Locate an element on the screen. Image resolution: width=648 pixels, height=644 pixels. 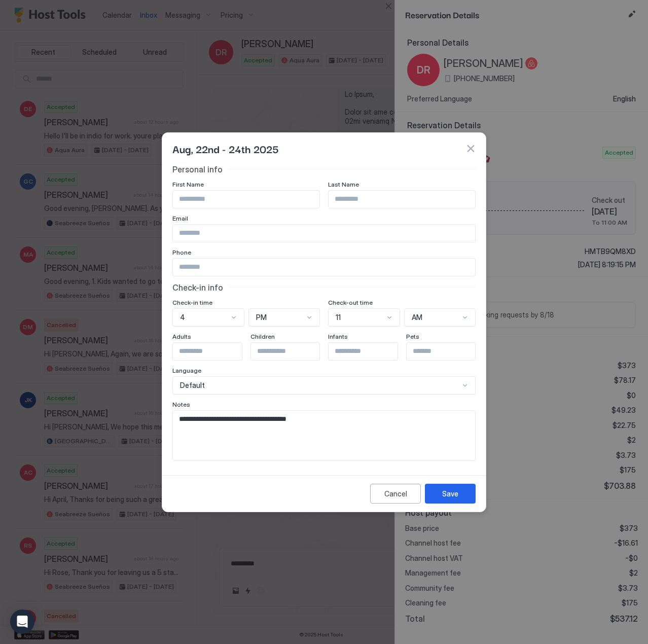
div: Save is located at coordinates (450, 493).